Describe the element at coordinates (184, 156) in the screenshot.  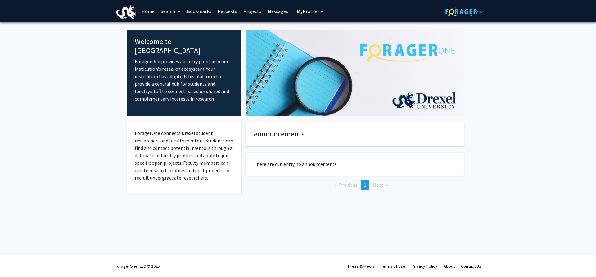
I see `p: ForagerOne connects Drexel student researchers and faculty mentors. Students can find and contact...` at that location.